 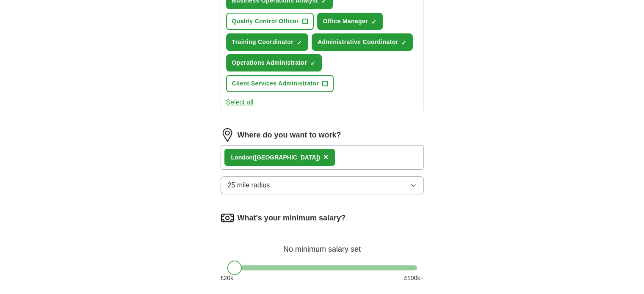 What do you see at coordinates (289, 135) in the screenshot?
I see `label: Where do you want to work?` at bounding box center [289, 135].